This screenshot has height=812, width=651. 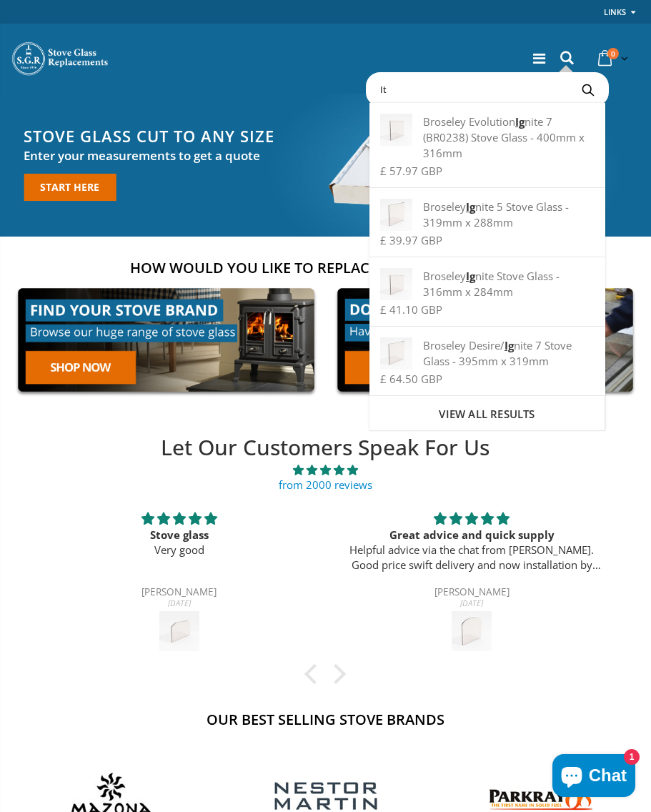 What do you see at coordinates (485, 340) in the screenshot?
I see `img: made-to-measure-cta_2cd95ceb-d519-4648-b0cf-d2d338fdf11f.jpg` at bounding box center [485, 340].